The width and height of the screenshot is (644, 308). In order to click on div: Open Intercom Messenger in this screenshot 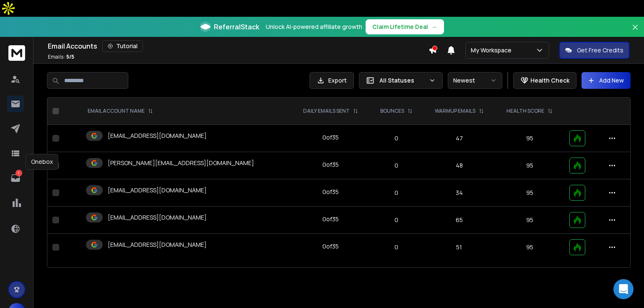, I will do `click(623, 289)`.